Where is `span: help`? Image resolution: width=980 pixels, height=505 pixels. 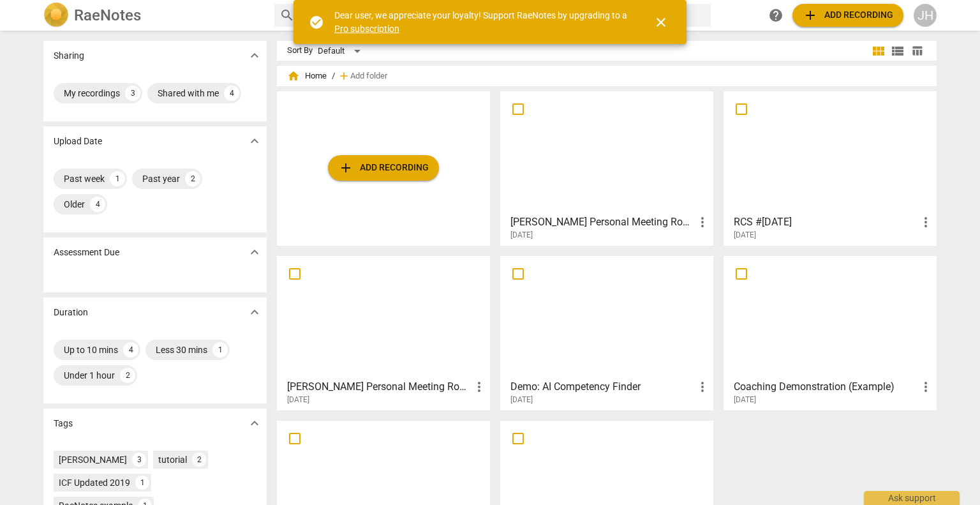
span: help is located at coordinates (776, 16).